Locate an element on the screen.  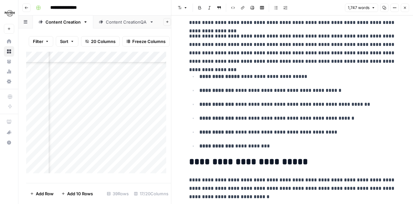
div: Content Creation is located at coordinates (63, 22).